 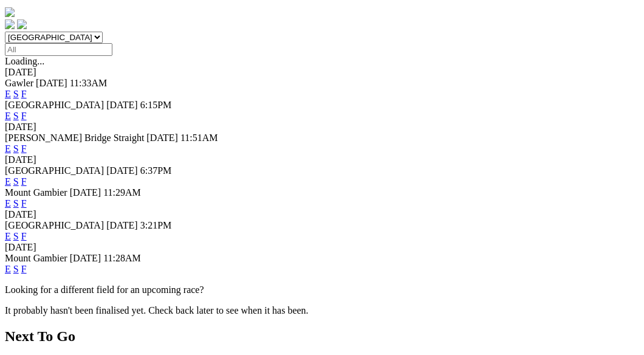 I want to click on p: Looking for a different field for an upcoming race?, so click(x=322, y=290).